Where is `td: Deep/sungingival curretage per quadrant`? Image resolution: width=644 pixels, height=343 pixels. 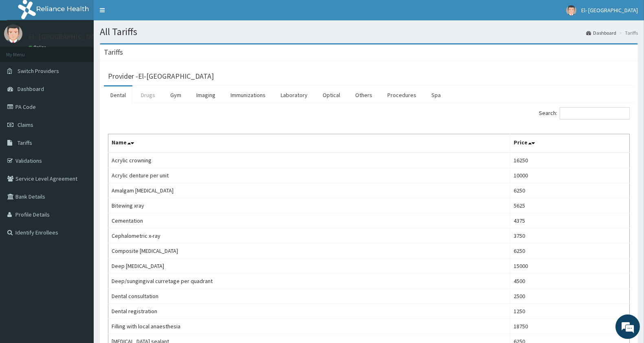 td: Deep/sungingival curretage per quadrant is located at coordinates (309, 281).